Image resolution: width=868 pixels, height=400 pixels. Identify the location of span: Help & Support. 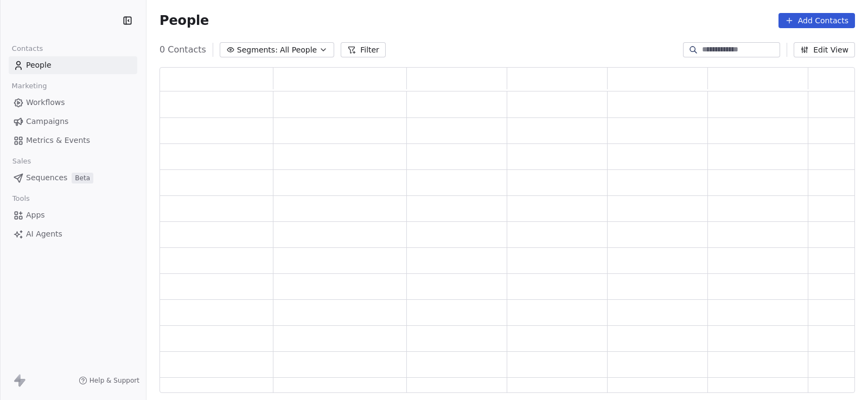
(114, 381).